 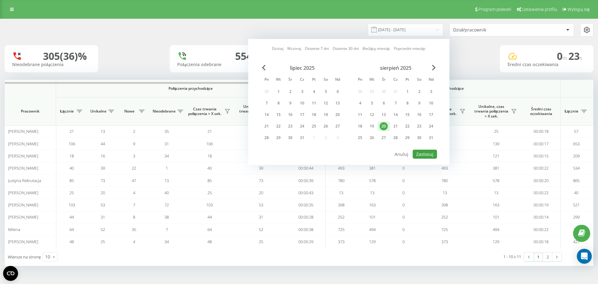 I want to click on a: Ostatnie 7 dni, so click(x=317, y=48).